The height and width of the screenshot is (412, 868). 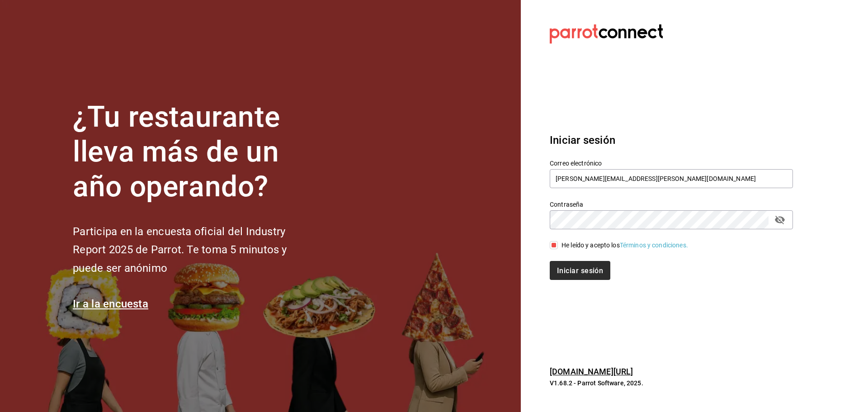 I want to click on font: Correo electrónico, so click(x=575, y=163).